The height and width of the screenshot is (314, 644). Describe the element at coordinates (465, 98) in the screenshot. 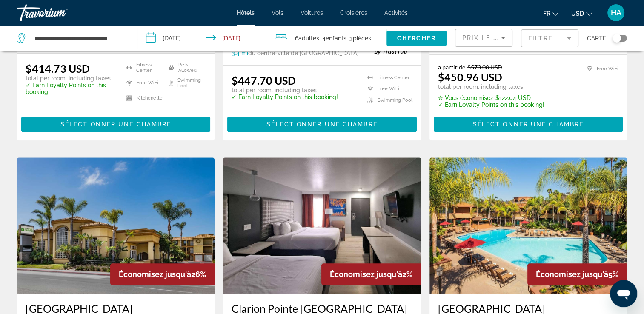

I see `span: ✮ Vous économisez` at that location.